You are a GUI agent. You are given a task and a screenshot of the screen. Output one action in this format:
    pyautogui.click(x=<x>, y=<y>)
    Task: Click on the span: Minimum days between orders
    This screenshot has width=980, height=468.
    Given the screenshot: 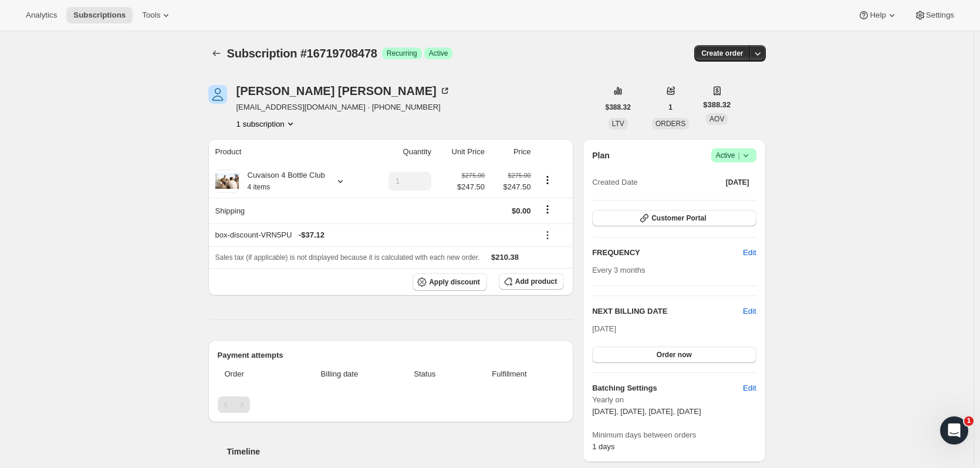 What is the action you would take?
    pyautogui.click(x=673, y=436)
    